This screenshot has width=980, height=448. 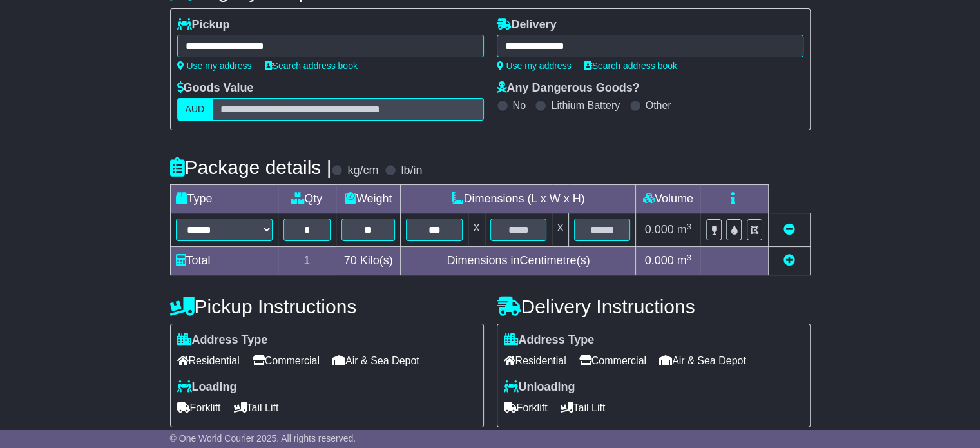 I want to click on label: lb/in, so click(x=411, y=171).